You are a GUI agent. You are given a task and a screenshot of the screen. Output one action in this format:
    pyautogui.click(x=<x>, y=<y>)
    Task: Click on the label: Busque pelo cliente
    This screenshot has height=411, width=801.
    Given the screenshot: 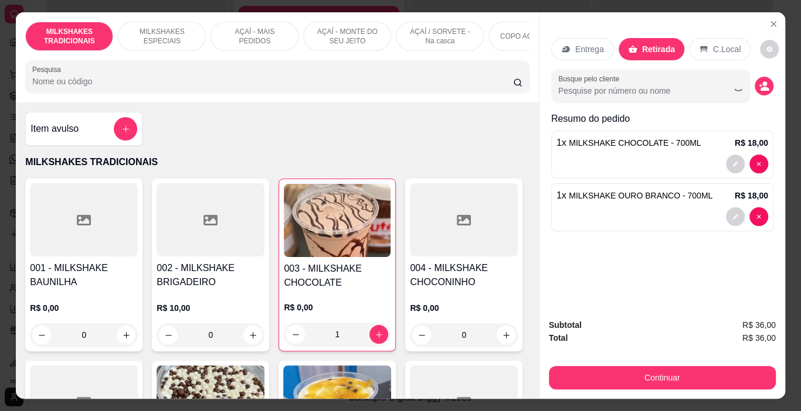 What is the action you would take?
    pyautogui.click(x=590, y=79)
    